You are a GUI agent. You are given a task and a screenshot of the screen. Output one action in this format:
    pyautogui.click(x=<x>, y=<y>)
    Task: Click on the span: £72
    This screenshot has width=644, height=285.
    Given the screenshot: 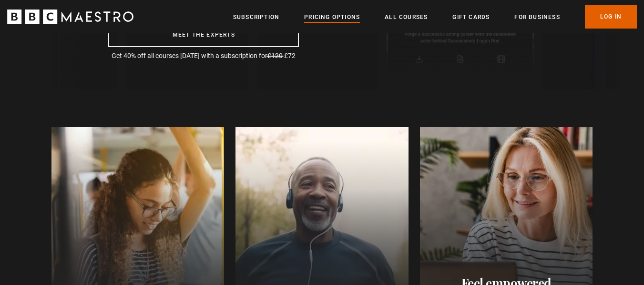 What is the action you would take?
    pyautogui.click(x=290, y=56)
    